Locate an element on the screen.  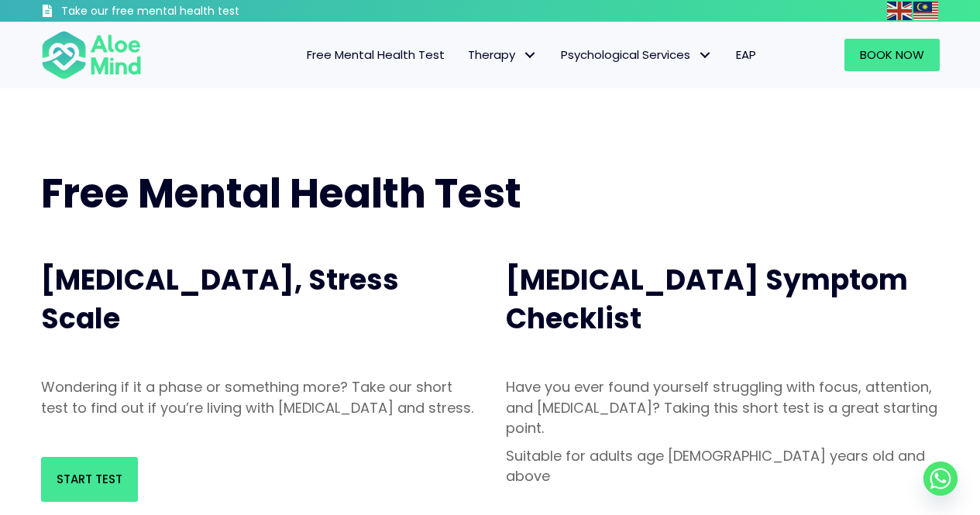
nav: Menu is located at coordinates (465, 55).